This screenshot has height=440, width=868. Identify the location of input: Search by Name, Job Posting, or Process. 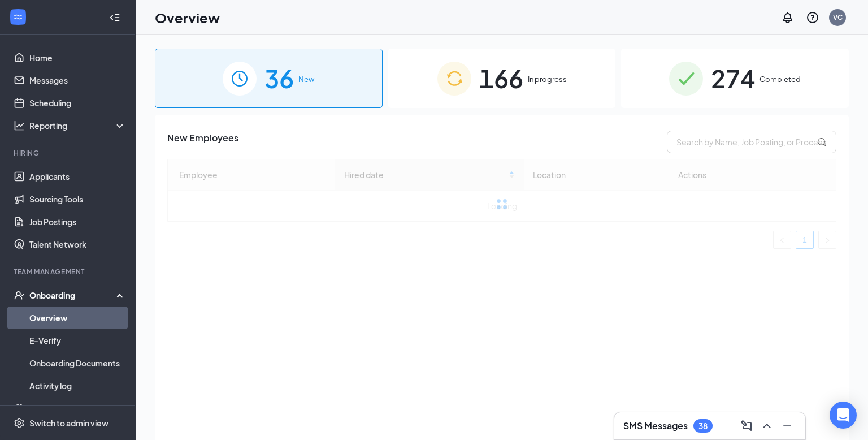
(752, 142).